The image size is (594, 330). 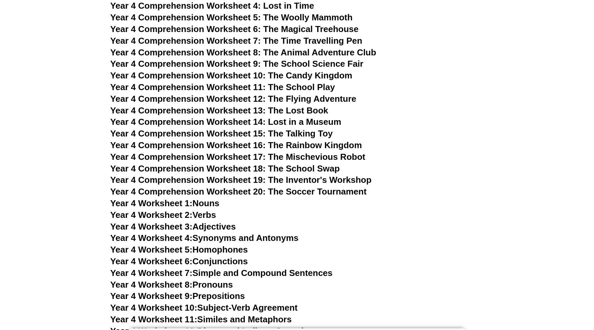 What do you see at coordinates (237, 64) in the screenshot?
I see `a: Year 4 Comprehension Worksheet 9: The School Science Fair` at bounding box center [237, 64].